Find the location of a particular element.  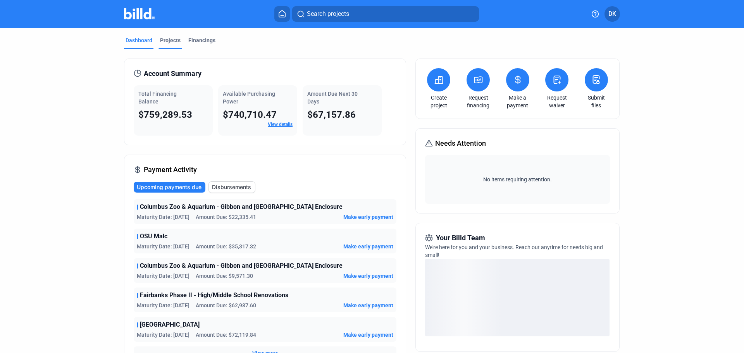

button: DK is located at coordinates (612, 14).